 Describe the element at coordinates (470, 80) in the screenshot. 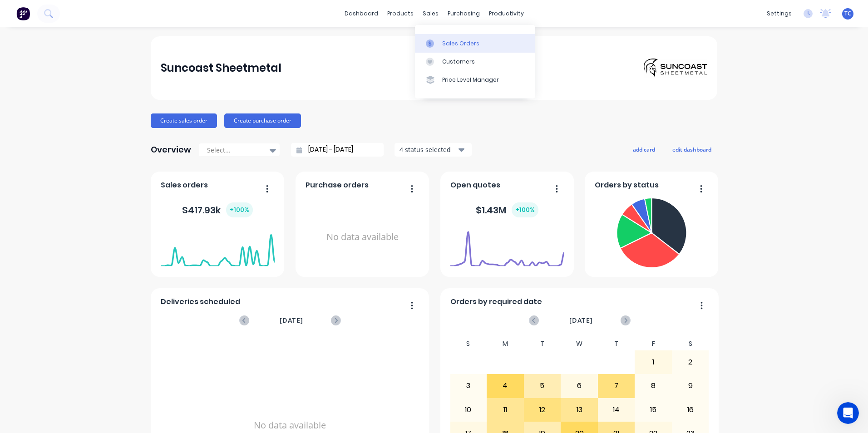

I see `div: Price Level Manager` at that location.